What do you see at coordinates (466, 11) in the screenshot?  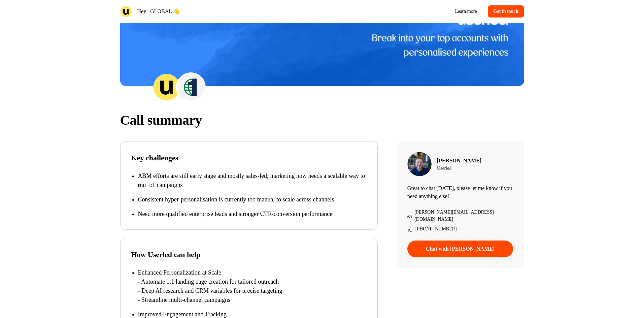 I see `a: Learn more` at bounding box center [466, 11].